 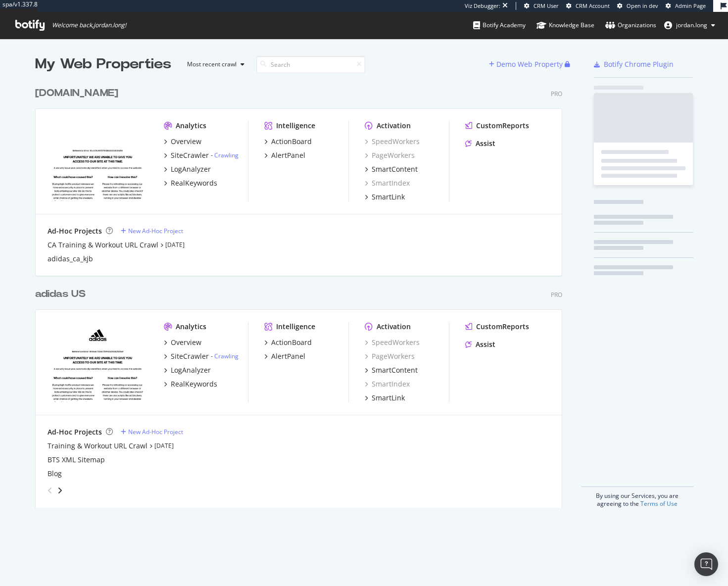 I want to click on div: Overview, so click(x=186, y=142).